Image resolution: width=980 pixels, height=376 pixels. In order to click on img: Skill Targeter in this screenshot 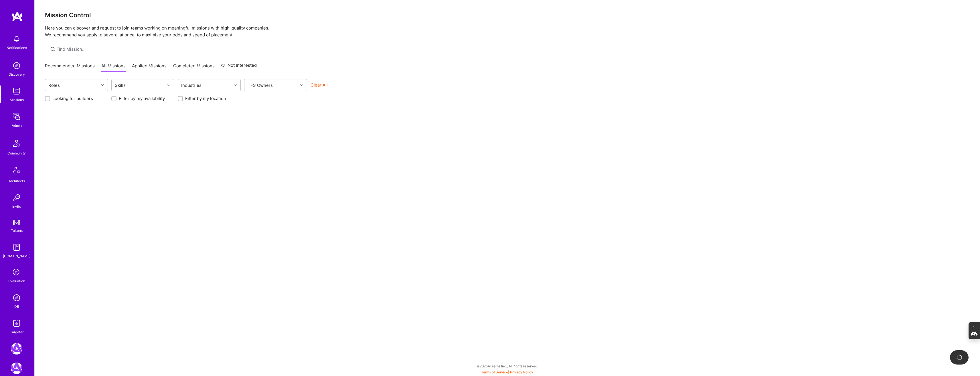, I will do `click(16, 323)`.